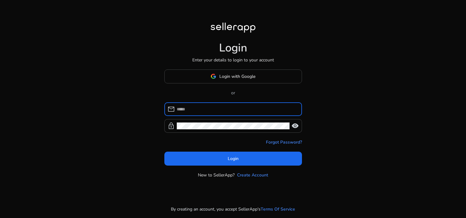 The height and width of the screenshot is (218, 466). Describe the element at coordinates (213, 76) in the screenshot. I see `img: google-logo.svg` at that location.